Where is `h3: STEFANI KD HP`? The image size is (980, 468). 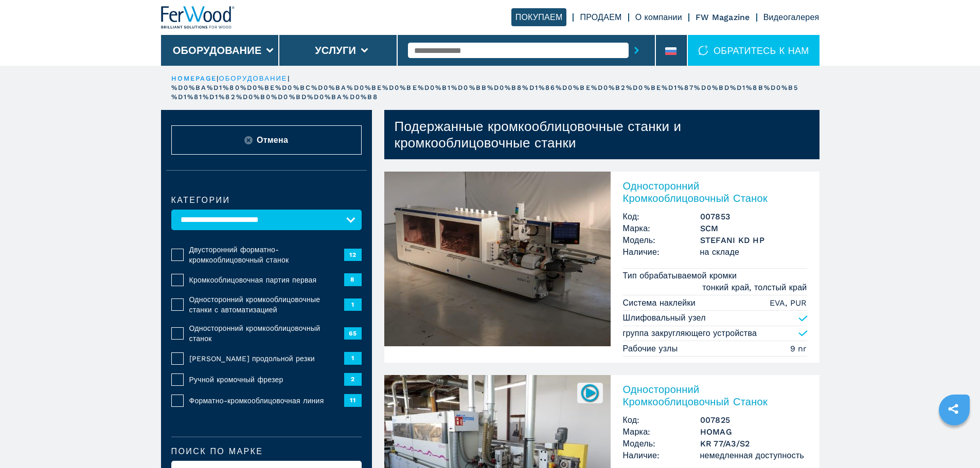
h3: STEFANI KD HP is located at coordinates (753, 240).